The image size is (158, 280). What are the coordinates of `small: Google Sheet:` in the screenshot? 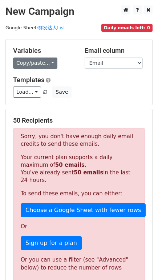 It's located at (35, 28).